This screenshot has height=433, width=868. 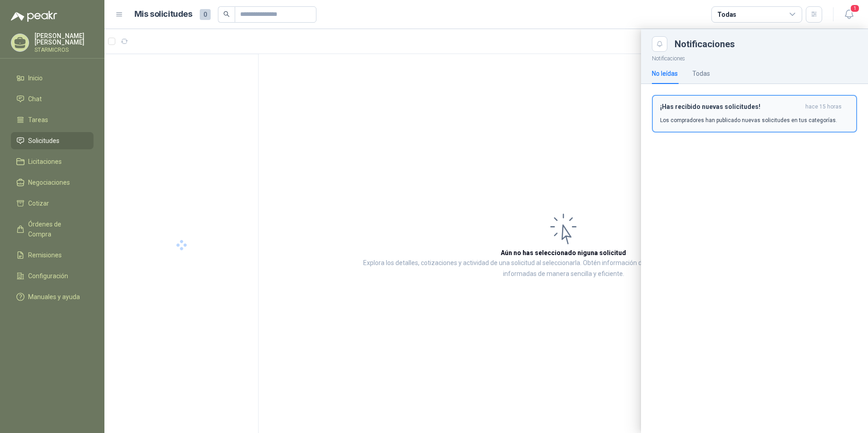 I want to click on button: Close, so click(x=659, y=44).